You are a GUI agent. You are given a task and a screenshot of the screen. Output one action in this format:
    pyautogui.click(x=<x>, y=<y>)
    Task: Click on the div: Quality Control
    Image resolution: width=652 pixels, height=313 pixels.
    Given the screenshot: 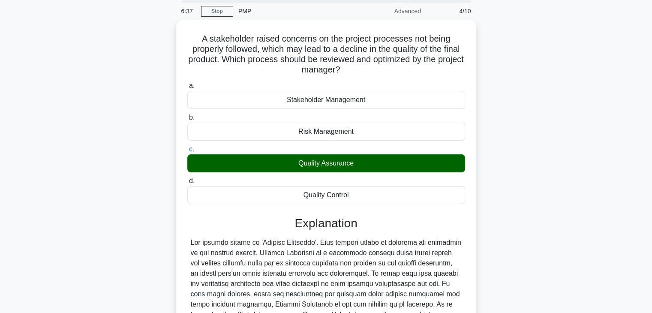 What is the action you would take?
    pyautogui.click(x=326, y=195)
    